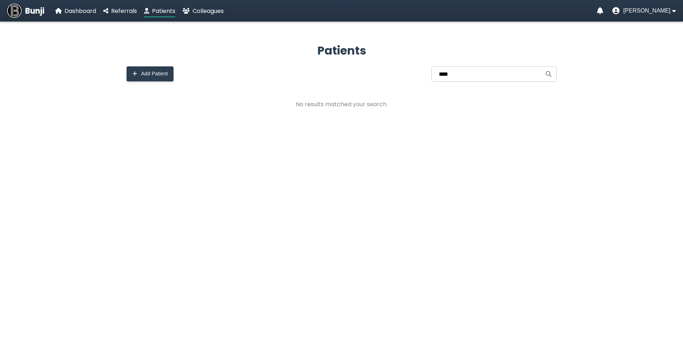 Image resolution: width=683 pixels, height=342 pixels. Describe the element at coordinates (203, 11) in the screenshot. I see `a: Colleagues` at that location.